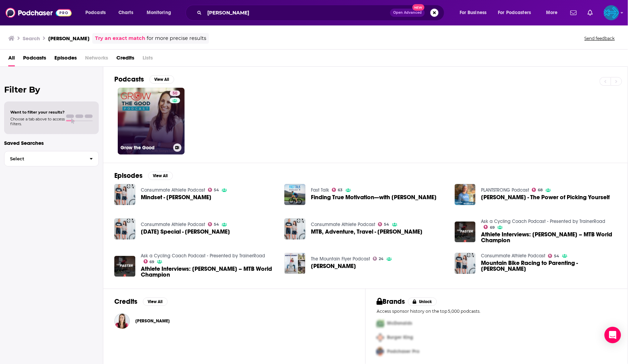  What do you see at coordinates (38, 13) in the screenshot?
I see `a: Podchaser - Follow, Share and Rate Podcasts` at bounding box center [38, 13].